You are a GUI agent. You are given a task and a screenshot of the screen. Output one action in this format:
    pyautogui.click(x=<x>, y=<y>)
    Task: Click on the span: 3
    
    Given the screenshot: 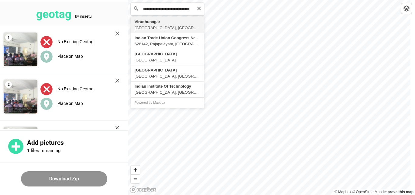 What is the action you would take?
    pyautogui.click(x=9, y=132)
    